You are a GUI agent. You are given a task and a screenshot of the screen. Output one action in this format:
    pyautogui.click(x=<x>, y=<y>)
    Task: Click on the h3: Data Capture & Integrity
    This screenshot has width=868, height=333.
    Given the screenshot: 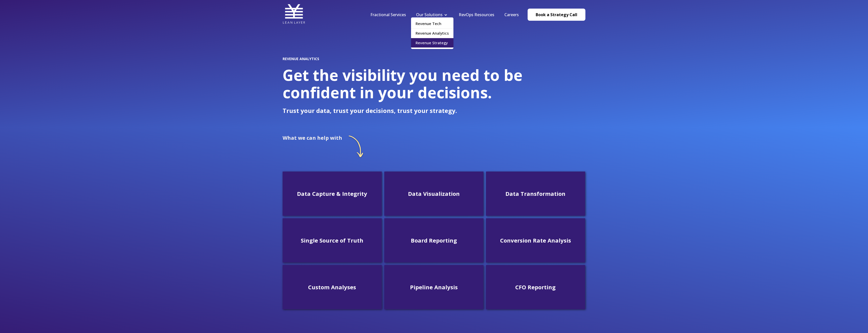 What is the action you would take?
    pyautogui.click(x=332, y=194)
    